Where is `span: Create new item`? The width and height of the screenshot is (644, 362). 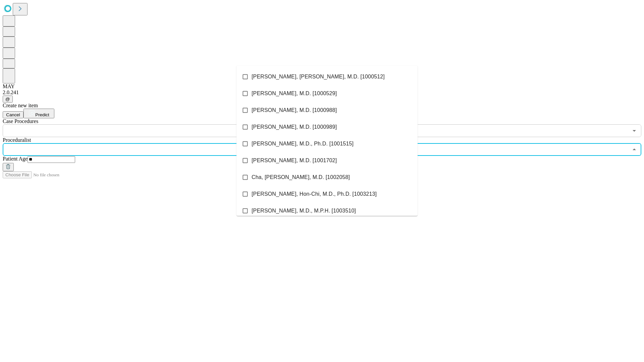
span: Create new item is located at coordinates (20, 105).